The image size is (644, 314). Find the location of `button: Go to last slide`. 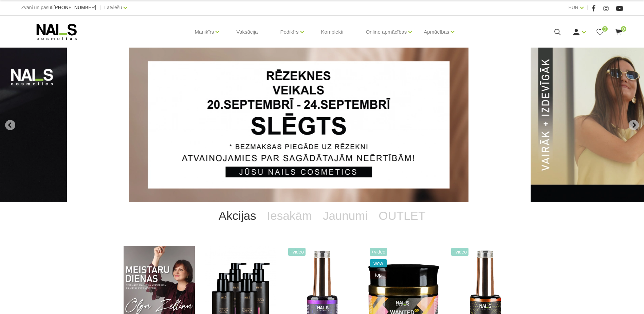

button: Go to last slide is located at coordinates (10, 125).